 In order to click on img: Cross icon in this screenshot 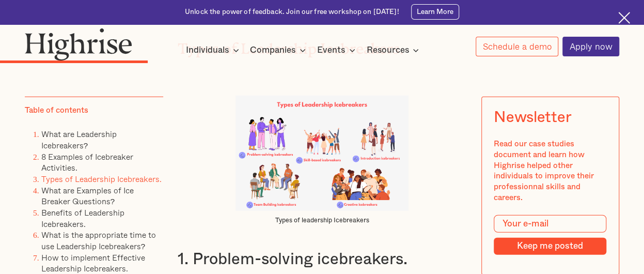, I will do `click(624, 18)`.